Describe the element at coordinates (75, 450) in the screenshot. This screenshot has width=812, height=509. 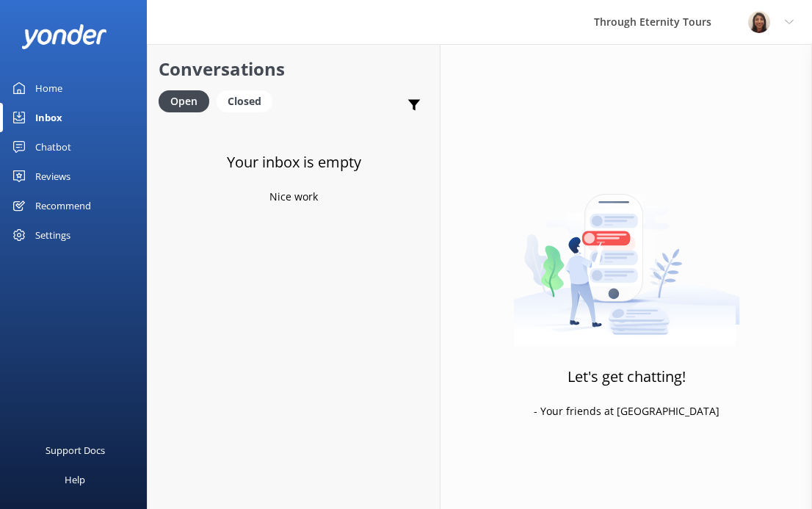
I see `div: Support Docs` at that location.